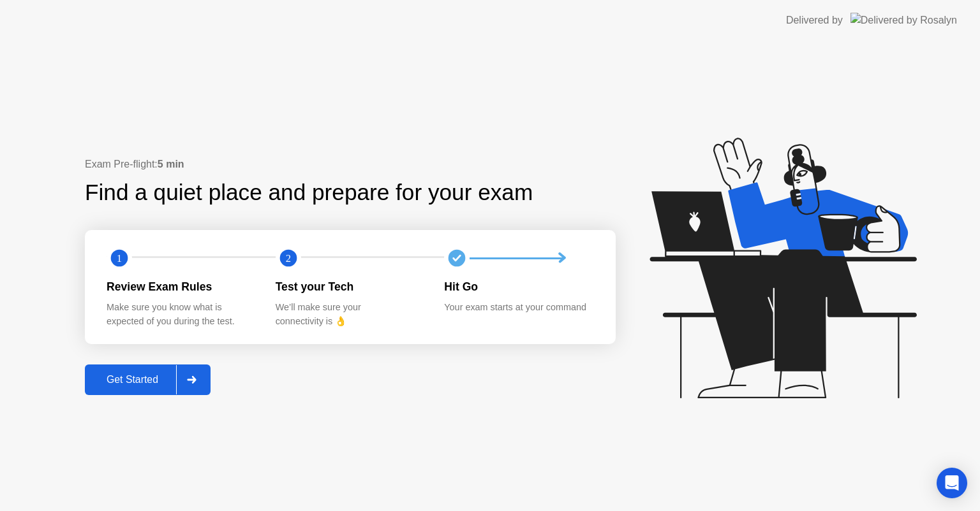 The width and height of the screenshot is (980, 511). What do you see at coordinates (350, 287) in the screenshot?
I see `div: Test your Tech` at bounding box center [350, 287].